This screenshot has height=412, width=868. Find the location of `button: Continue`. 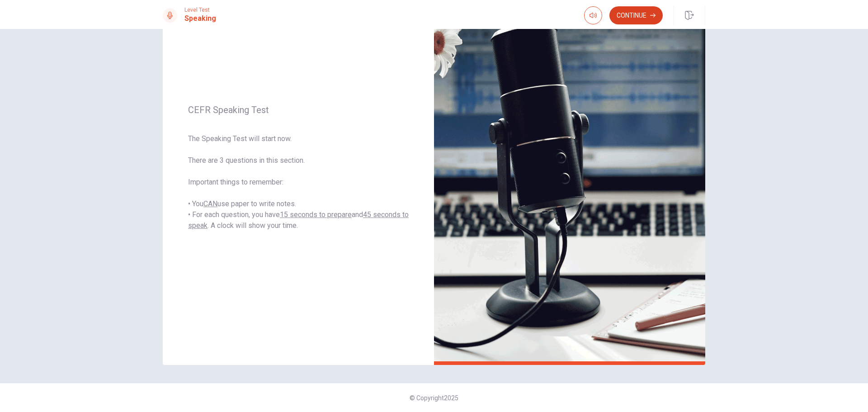

button: Continue is located at coordinates (636, 15).